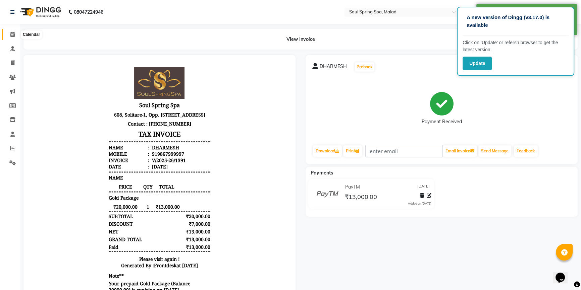 This screenshot has height=290, width=581. Describe the element at coordinates (460, 151) in the screenshot. I see `button: Email Invoice` at that location.